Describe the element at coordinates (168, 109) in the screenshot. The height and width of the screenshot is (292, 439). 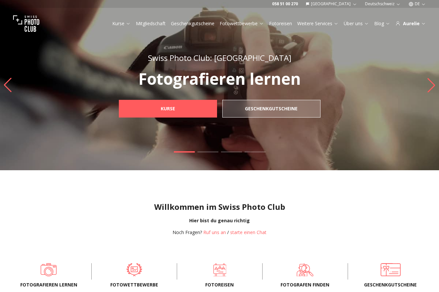
I see `b: Kurse` at that location.